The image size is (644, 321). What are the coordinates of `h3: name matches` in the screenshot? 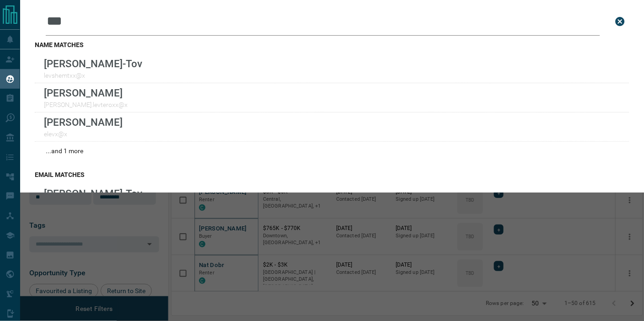 It's located at (332, 45).